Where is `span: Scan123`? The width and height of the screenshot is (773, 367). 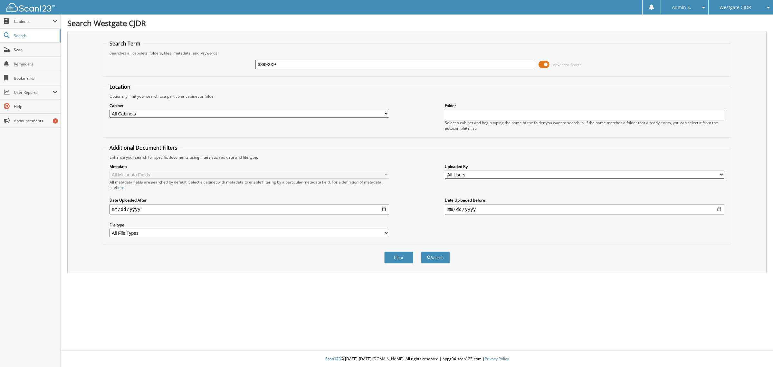
span: Scan123 is located at coordinates (333, 358).